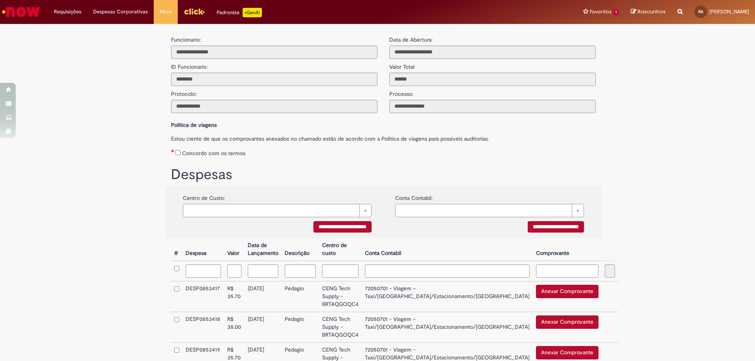 Image resolution: width=755 pixels, height=361 pixels. Describe the element at coordinates (234, 297) in the screenshot. I see `td: R$ 35.70` at that location.